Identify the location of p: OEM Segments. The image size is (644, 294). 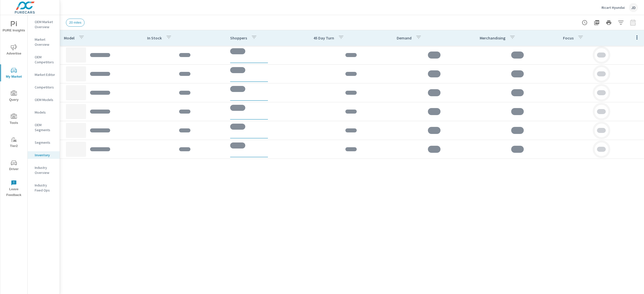
(45, 127).